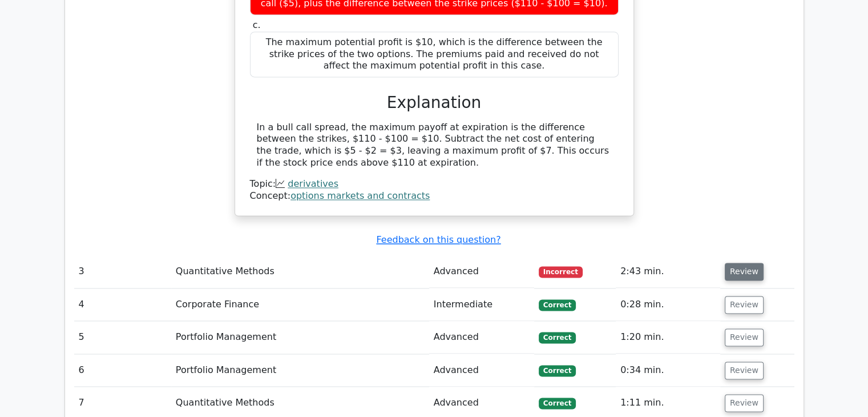 The width and height of the screenshot is (868, 417). I want to click on td: Quantitative Methods, so click(300, 271).